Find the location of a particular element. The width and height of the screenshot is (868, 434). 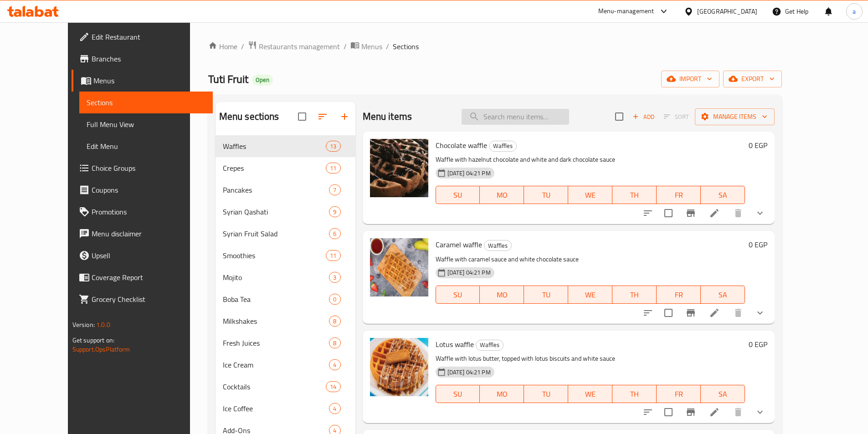

div: Fresh Juices8 is located at coordinates (285, 344).